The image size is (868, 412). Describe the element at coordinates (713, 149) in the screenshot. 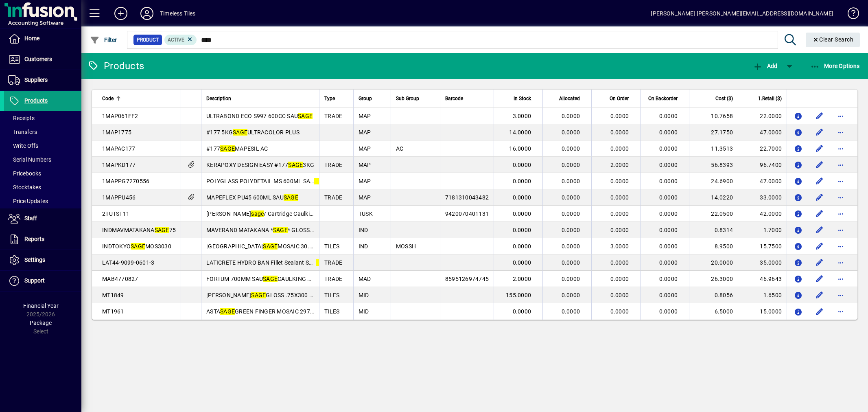

I see `td: 11.3513` at that location.